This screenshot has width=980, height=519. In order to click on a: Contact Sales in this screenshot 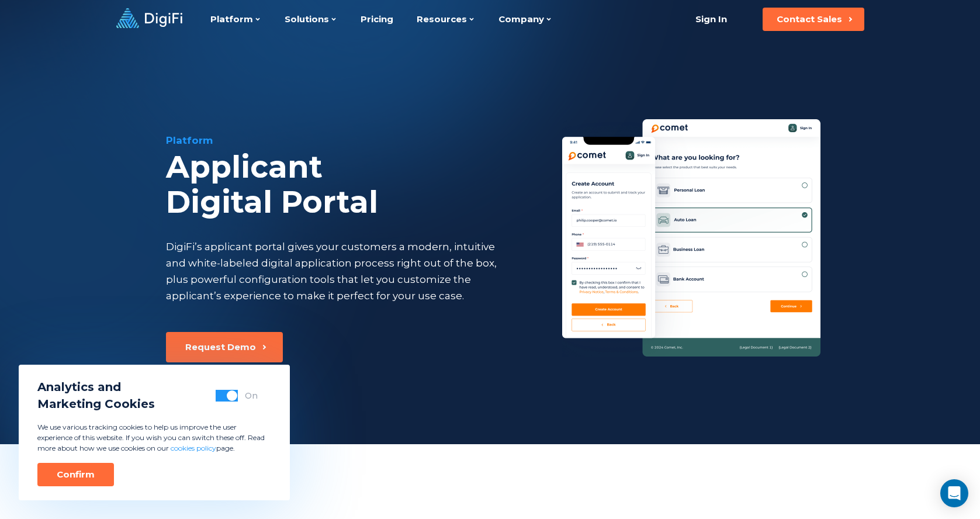, I will do `click(814, 20)`.